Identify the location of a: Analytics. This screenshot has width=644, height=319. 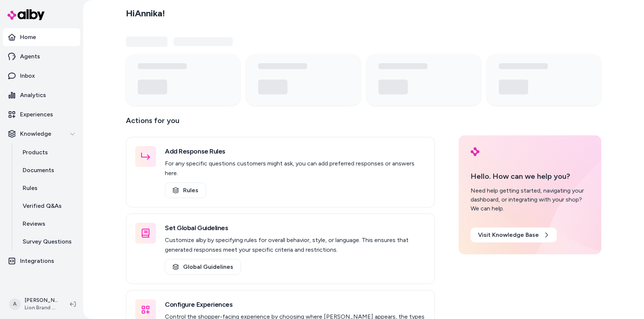
(41, 95).